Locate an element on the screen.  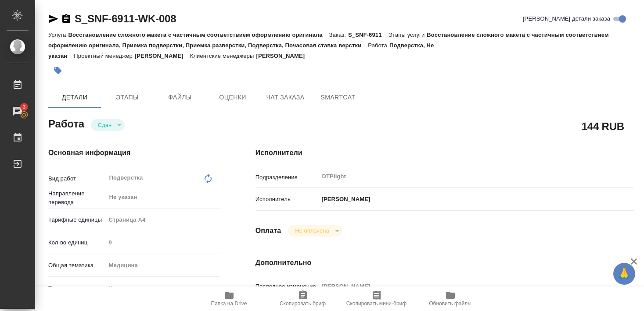
h4: Исполнители is located at coordinates (445, 153).